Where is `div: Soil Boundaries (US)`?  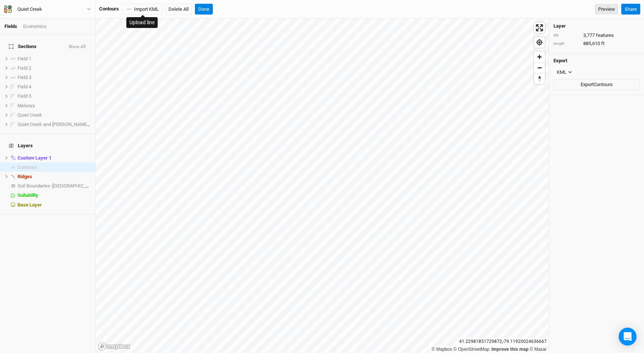
div: Soil Boundaries (US) is located at coordinates (54, 186).